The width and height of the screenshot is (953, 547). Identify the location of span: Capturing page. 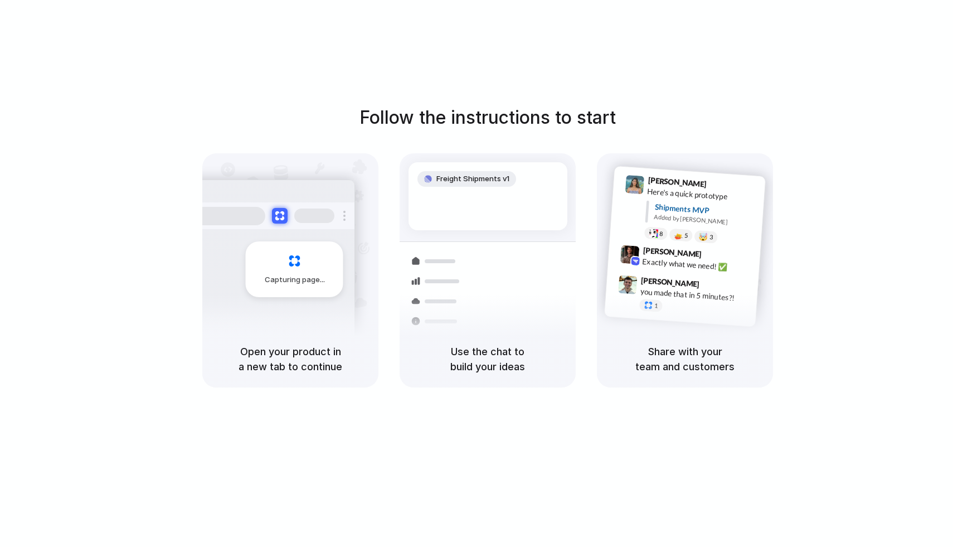
(295, 280).